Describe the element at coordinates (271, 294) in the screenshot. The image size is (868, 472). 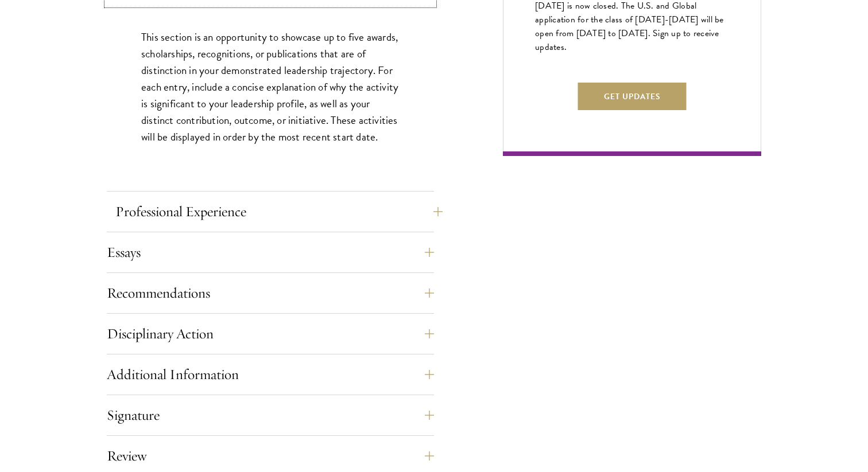
I see `button: Recommendations` at that location.